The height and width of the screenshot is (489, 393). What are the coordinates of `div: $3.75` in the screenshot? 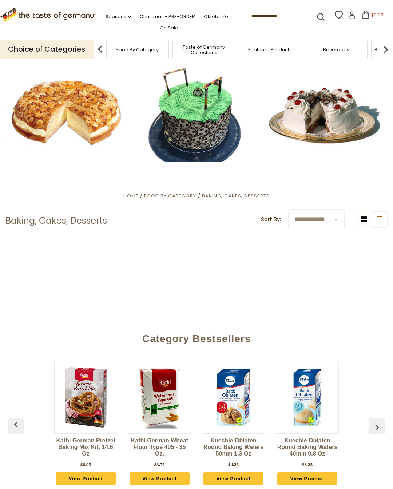 It's located at (159, 465).